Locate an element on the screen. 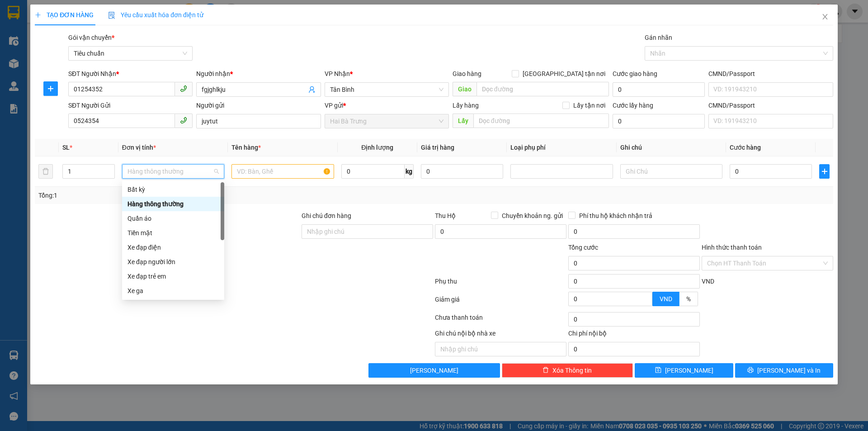 This screenshot has height=431, width=868. input: Ghi Chú is located at coordinates (671, 172).